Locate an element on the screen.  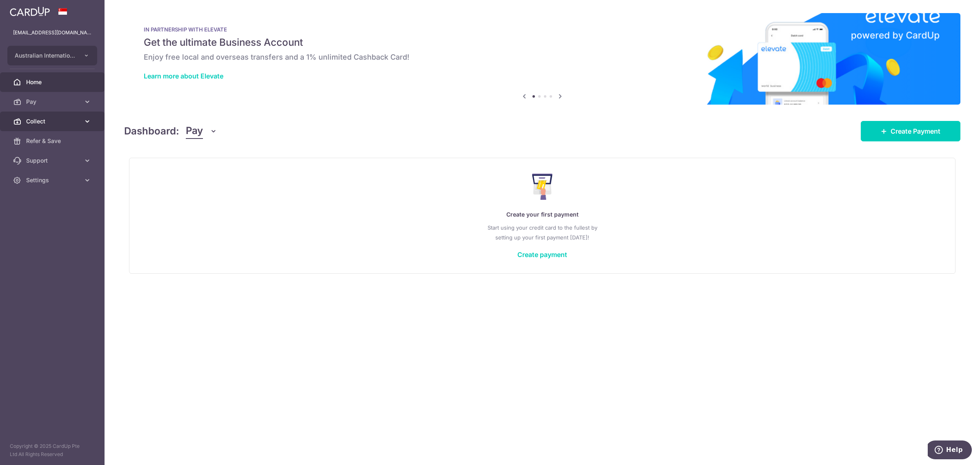
img: Renovation banner is located at coordinates (542, 59).